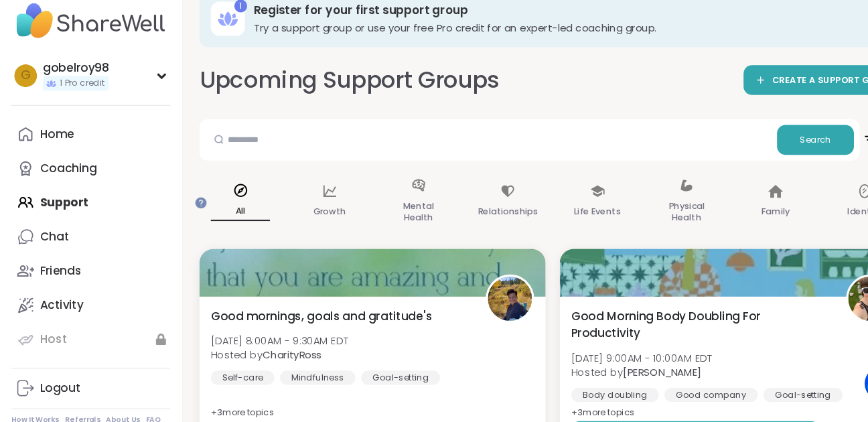 Image resolution: width=868 pixels, height=422 pixels. I want to click on a: Home, so click(85, 151).